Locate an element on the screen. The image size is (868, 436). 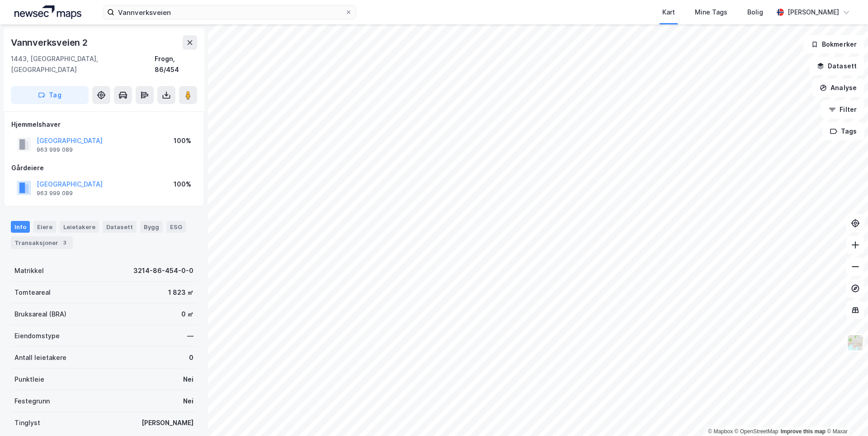
div: Mine Tags is located at coordinates (711, 13).